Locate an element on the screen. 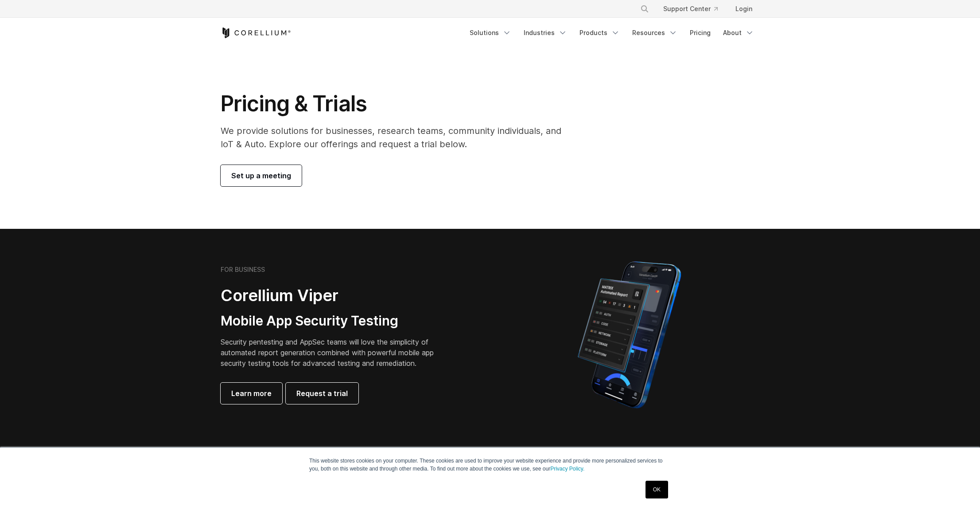  a: Request a trial is located at coordinates (322, 393).